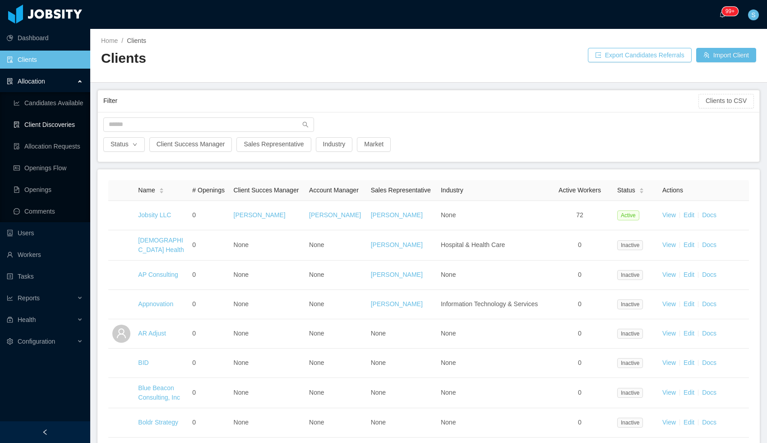 The width and height of the screenshot is (767, 443). Describe the element at coordinates (45, 38) in the screenshot. I see `a: icon: pie-chartDashboard` at that location.